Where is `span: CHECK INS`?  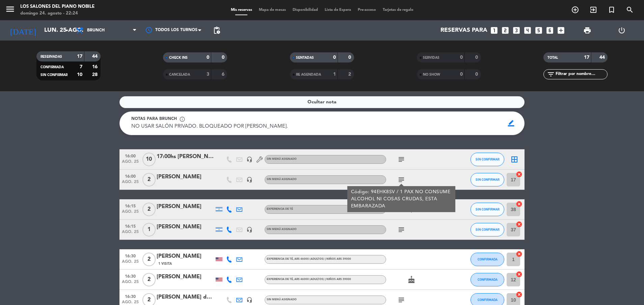 span: CHECK INS is located at coordinates (178, 58).